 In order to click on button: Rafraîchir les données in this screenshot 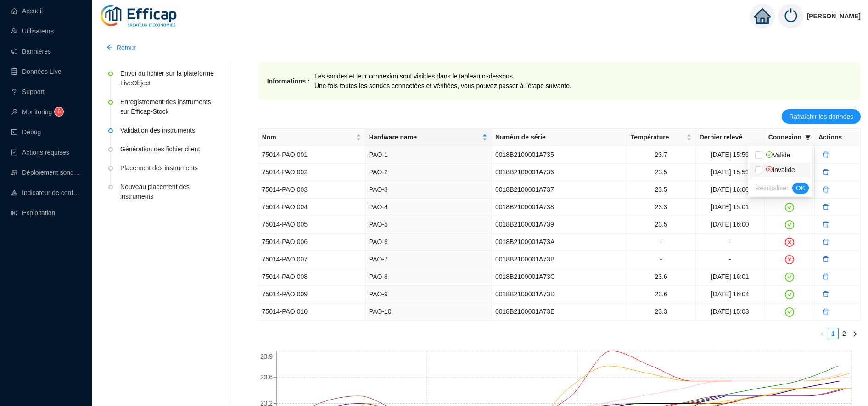, I will do `click(821, 117)`.